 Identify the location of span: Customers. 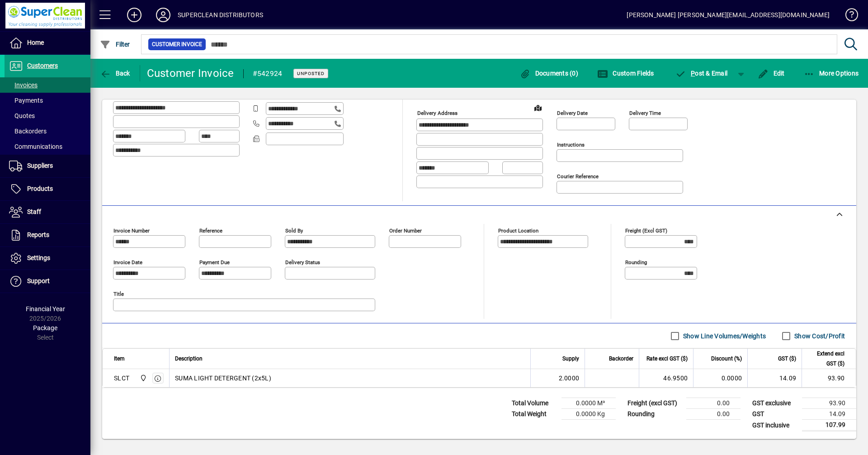
(42, 65).